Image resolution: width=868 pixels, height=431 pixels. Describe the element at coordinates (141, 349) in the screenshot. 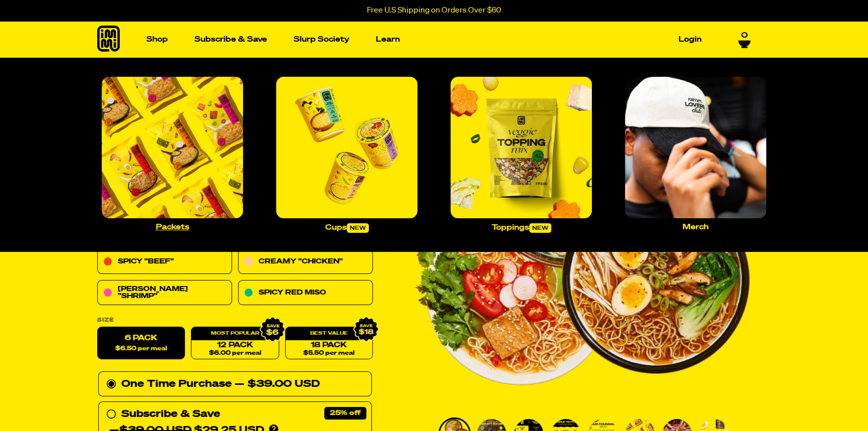

I see `span: $6.50 per meal` at that location.